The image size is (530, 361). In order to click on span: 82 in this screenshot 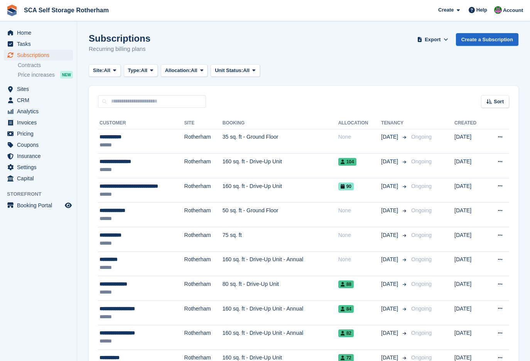, I will do `click(346, 334)`.